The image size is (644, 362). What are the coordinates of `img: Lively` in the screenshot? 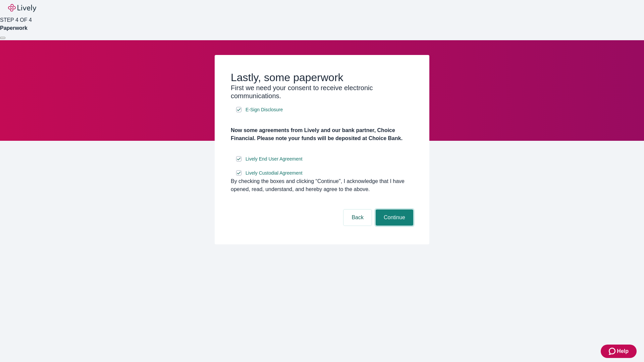 It's located at (22, 8).